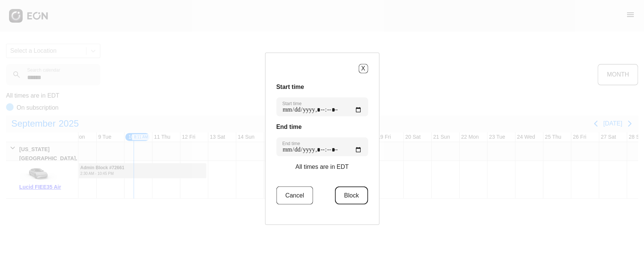 This screenshot has width=644, height=277. I want to click on button: Block, so click(351, 195).